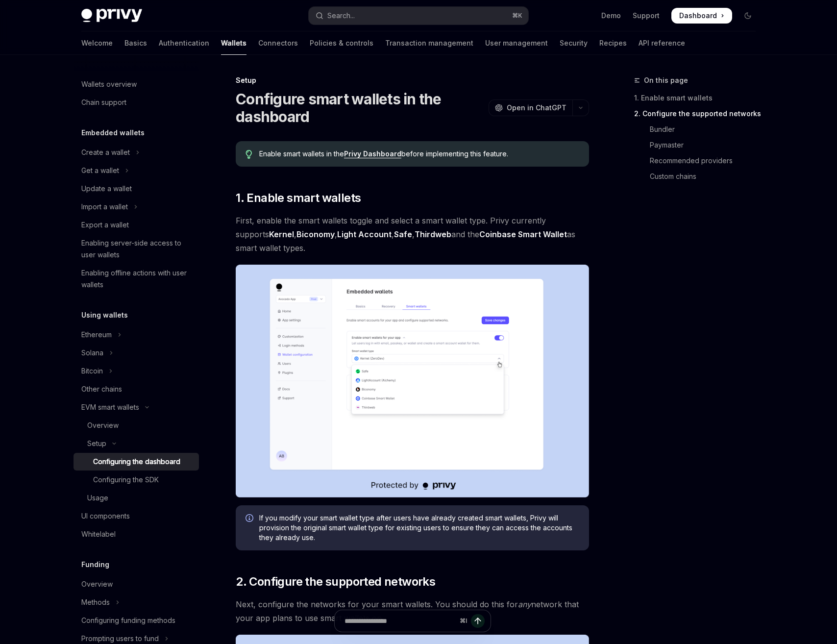  Describe the element at coordinates (129, 620) in the screenshot. I see `div: Configuring funding methods` at that location.